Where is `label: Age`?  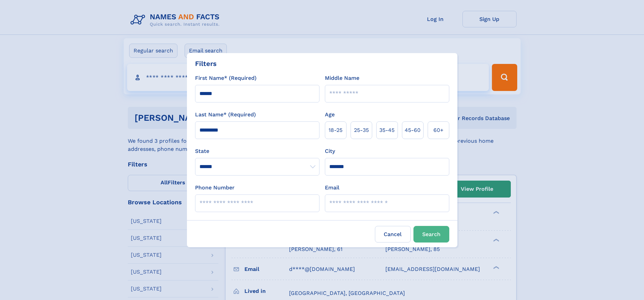
label: Age is located at coordinates (329, 115).